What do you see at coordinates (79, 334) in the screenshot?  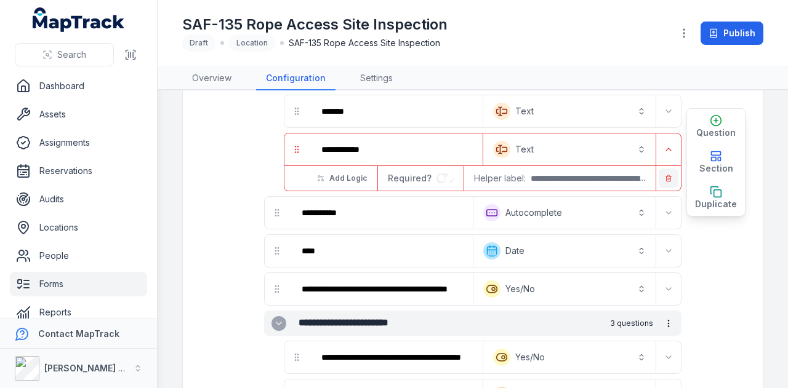 I see `strong: Contact MapTrack` at bounding box center [79, 334].